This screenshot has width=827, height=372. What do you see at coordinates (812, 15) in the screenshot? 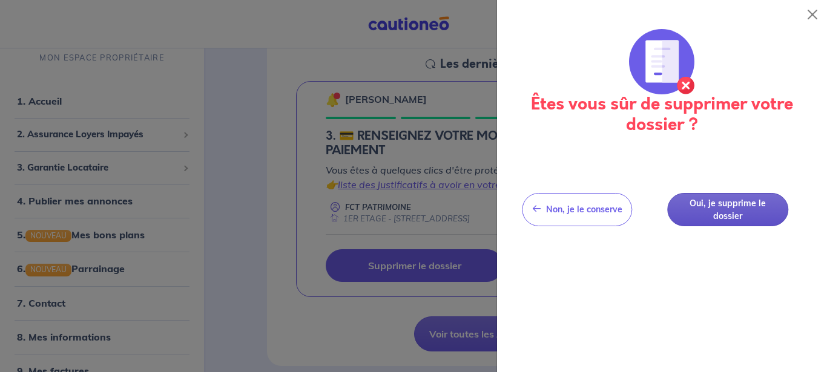
I see `button: Close` at bounding box center [812, 15].